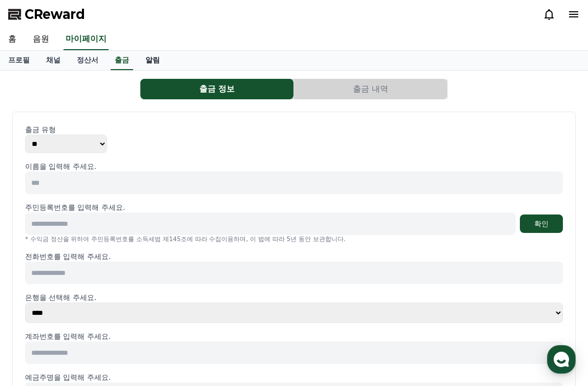 This screenshot has height=386, width=588. Describe the element at coordinates (152, 60) in the screenshot. I see `a: 알림` at that location.